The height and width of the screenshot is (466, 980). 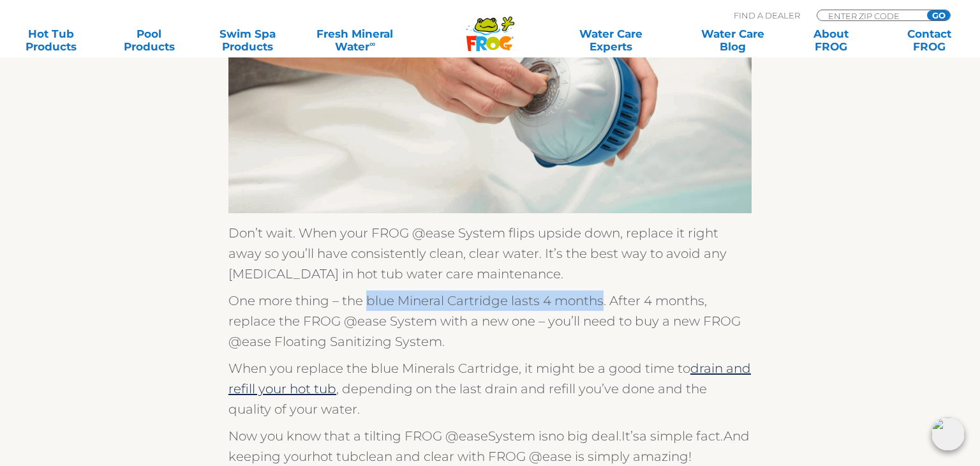 I want to click on input: GO, so click(x=938, y=15).